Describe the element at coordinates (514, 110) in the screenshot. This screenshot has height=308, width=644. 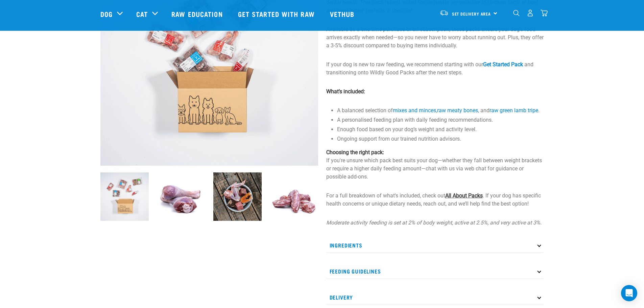
I see `a: raw green lamb tripe` at that location.